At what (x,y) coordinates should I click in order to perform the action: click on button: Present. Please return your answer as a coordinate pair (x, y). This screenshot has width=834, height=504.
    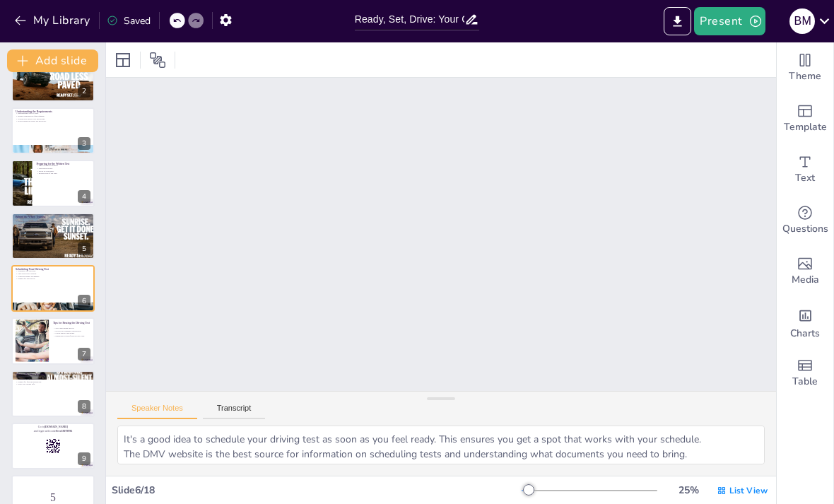
    Looking at the image, I should click on (729, 21).